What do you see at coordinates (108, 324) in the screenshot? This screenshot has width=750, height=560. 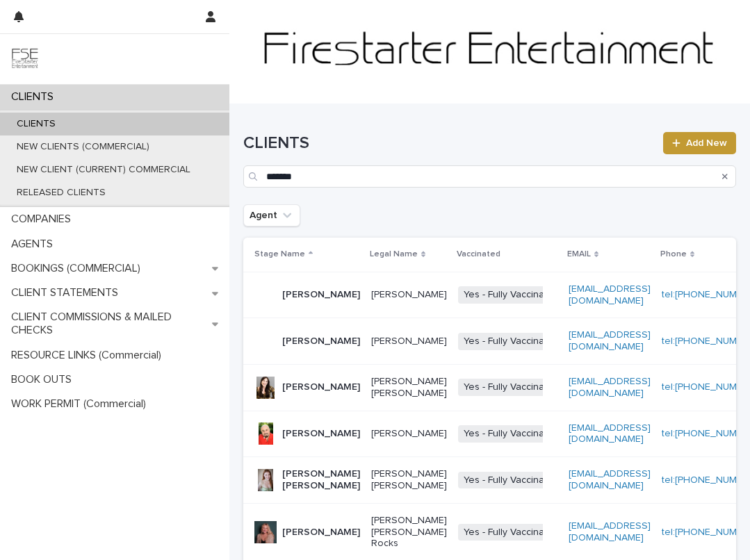 I see `p: CLIENT COMMISSIONS & MAILED CHECKS` at bounding box center [108, 324].